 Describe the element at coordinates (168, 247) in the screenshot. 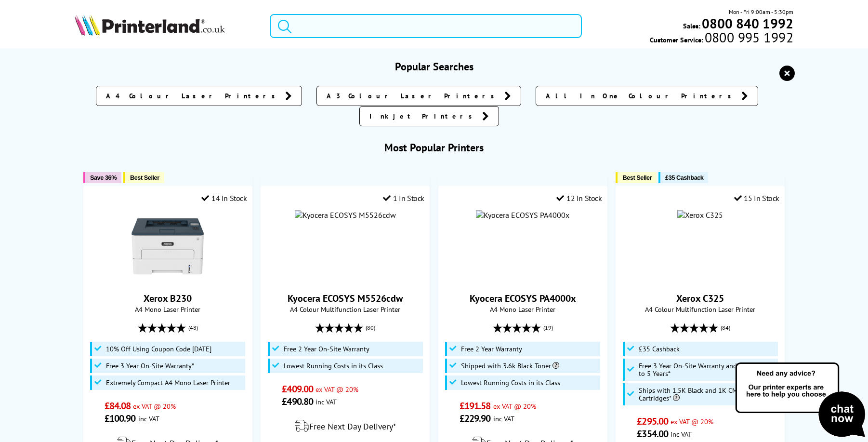

I see `img: Xerox B230` at that location.